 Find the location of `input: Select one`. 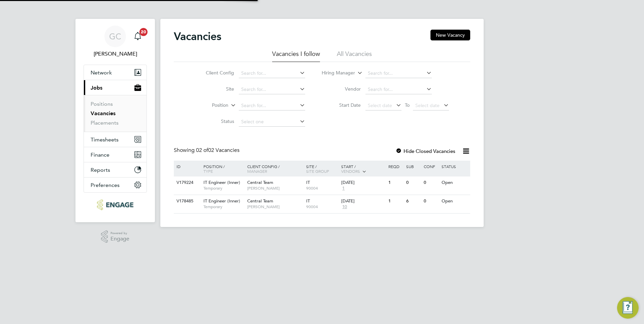

input: Select one is located at coordinates (272, 122).